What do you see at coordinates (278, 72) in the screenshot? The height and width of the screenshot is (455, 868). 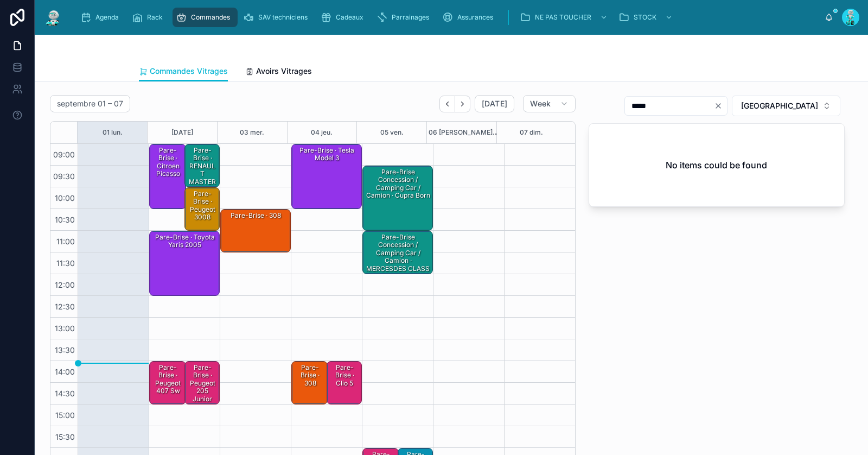 I see `a: Avoirs Vitrages` at bounding box center [278, 72].